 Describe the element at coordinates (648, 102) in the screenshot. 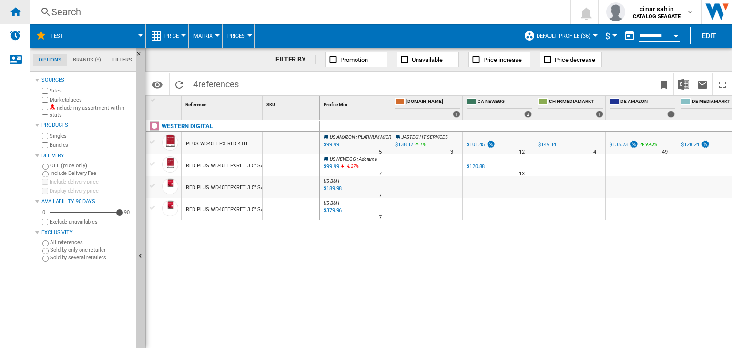

I see `span: DE AMAZON` at that location.